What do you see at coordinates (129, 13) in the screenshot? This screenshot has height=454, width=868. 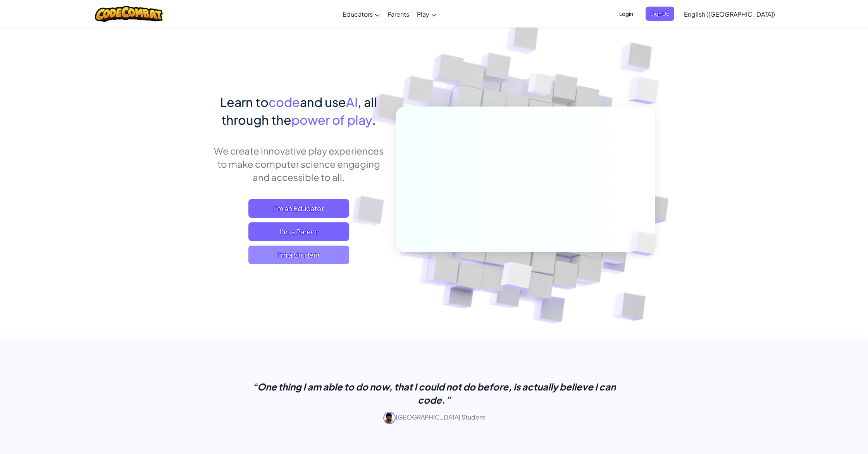 I see `a: CodeCombat logo` at bounding box center [129, 13].